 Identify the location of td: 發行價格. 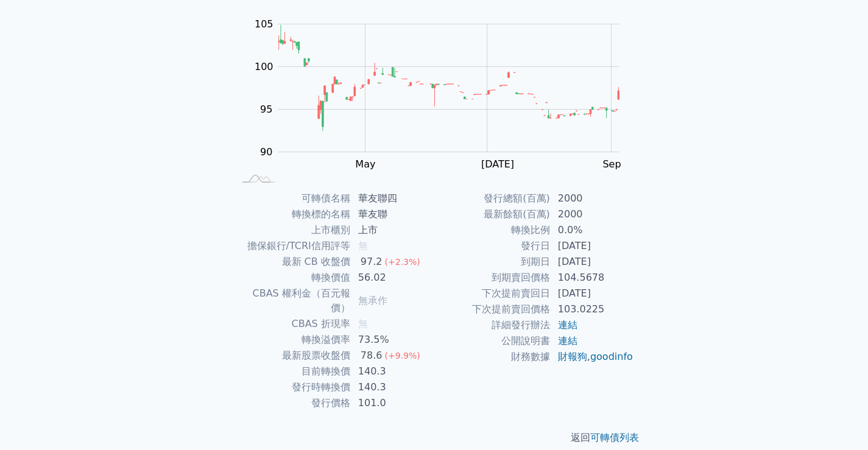
(292, 403).